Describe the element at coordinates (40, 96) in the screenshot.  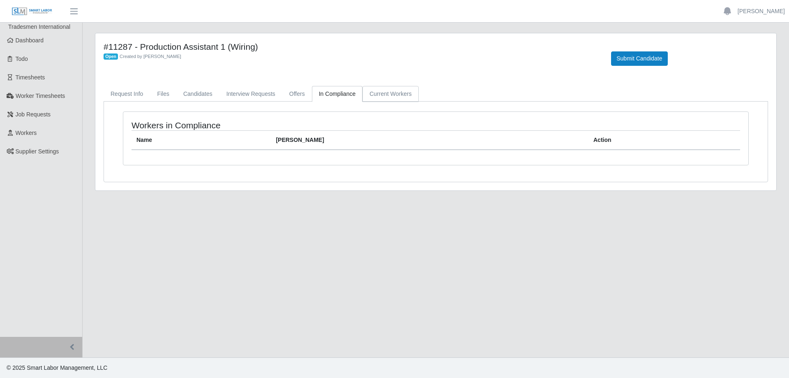
I see `span: Worker Timesheets` at that location.